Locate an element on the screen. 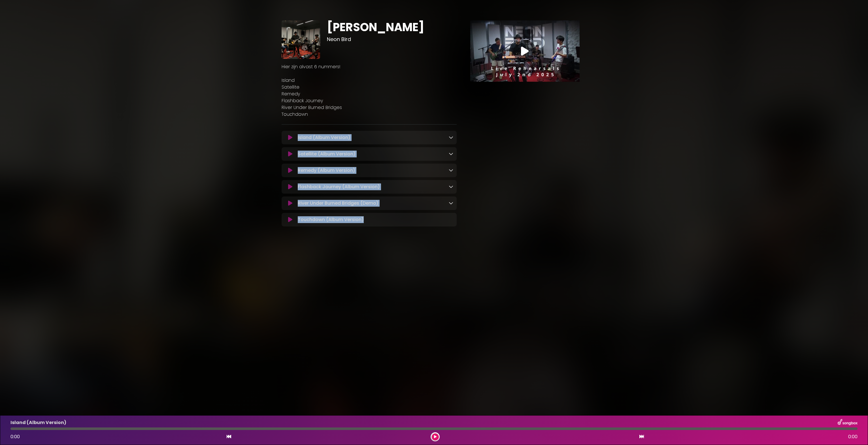 The height and width of the screenshot is (445, 868). p: River Under Burned Bridges is located at coordinates (369, 108).